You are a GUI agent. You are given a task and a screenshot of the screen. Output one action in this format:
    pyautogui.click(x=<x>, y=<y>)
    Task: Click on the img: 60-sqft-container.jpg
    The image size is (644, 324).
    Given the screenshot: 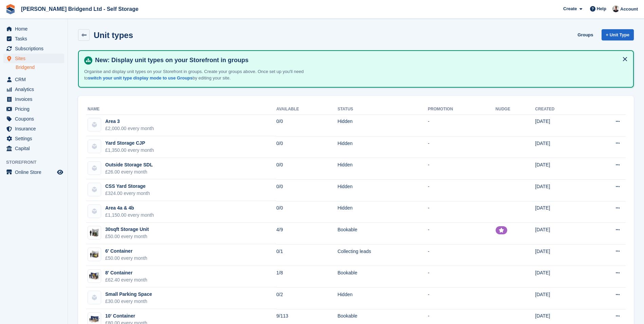 What is the action you would take?
    pyautogui.click(x=95, y=276)
    